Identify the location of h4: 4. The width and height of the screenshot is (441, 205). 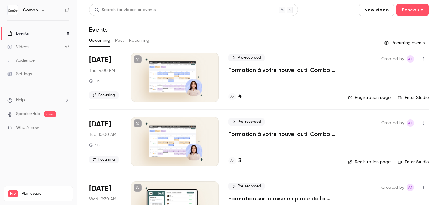
(240, 97).